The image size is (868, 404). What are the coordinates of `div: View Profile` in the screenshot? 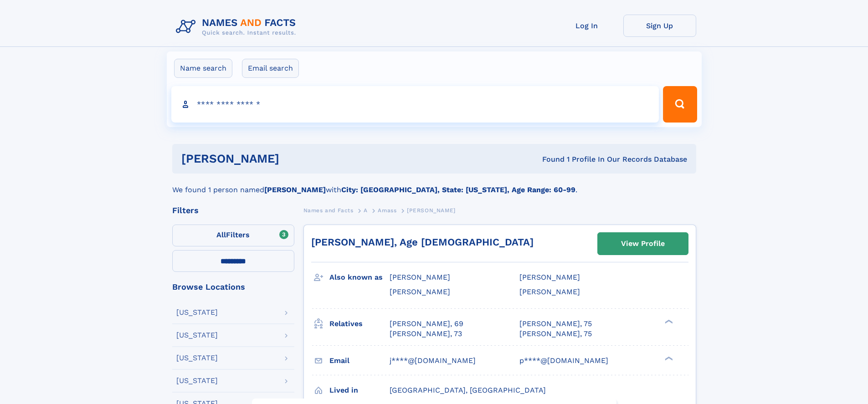 It's located at (643, 244).